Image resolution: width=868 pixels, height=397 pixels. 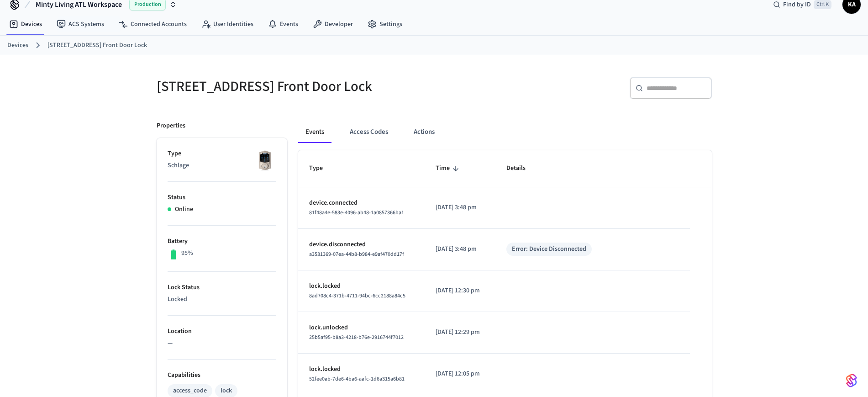 What do you see at coordinates (851, 380) in the screenshot?
I see `img: SeamLogoGradient.69752ec5.svg` at bounding box center [851, 380].